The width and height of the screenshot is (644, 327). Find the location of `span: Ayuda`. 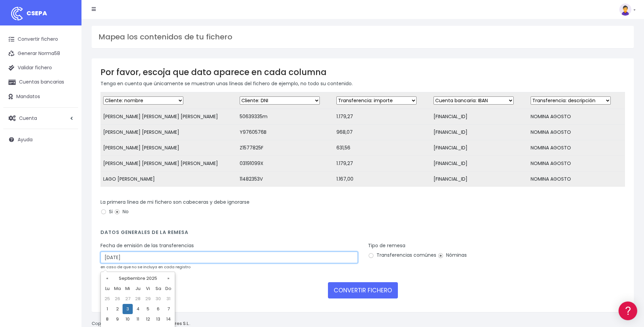

span: Ayuda is located at coordinates (25, 140).